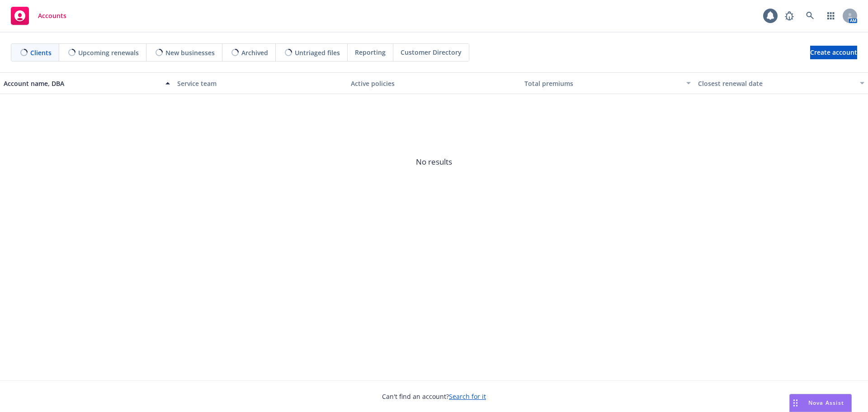 The image size is (868, 412). What do you see at coordinates (796, 403) in the screenshot?
I see `div: Drag to move` at bounding box center [796, 403].